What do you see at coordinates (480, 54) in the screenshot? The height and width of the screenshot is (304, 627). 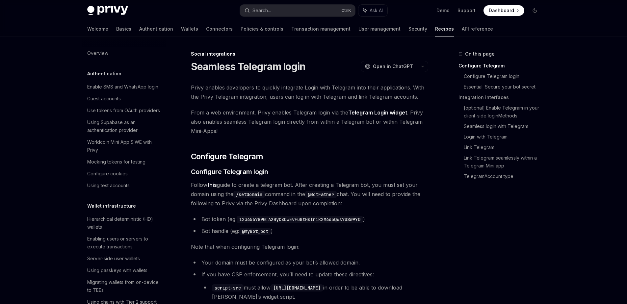 I see `span: On this page` at bounding box center [480, 54].